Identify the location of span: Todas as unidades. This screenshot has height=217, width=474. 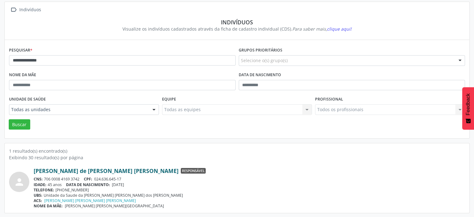
(79, 109).